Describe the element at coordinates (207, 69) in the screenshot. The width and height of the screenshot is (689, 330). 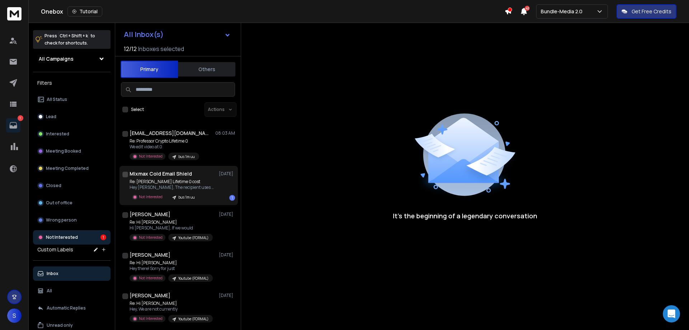
I see `button: Others` at that location.